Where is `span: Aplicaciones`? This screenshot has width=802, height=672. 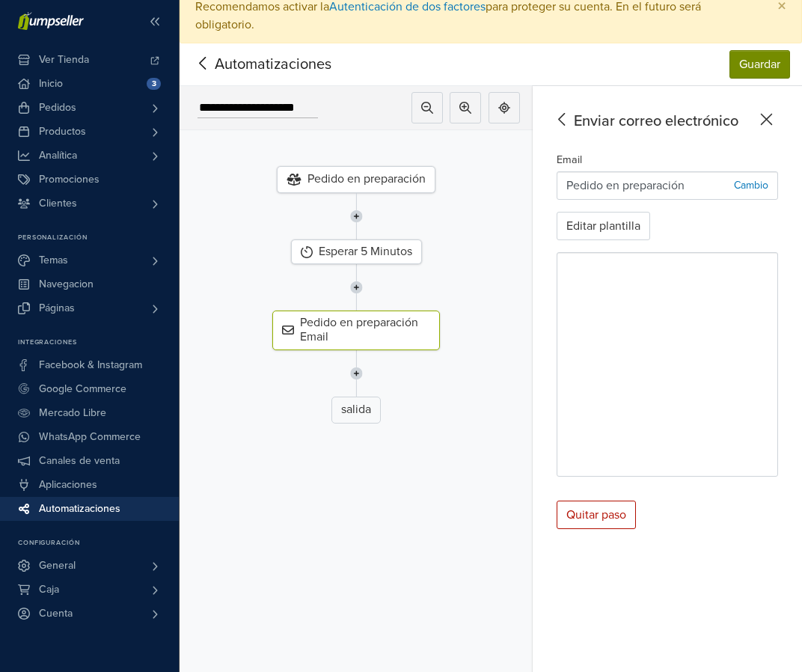 span: Aplicaciones is located at coordinates (68, 485).